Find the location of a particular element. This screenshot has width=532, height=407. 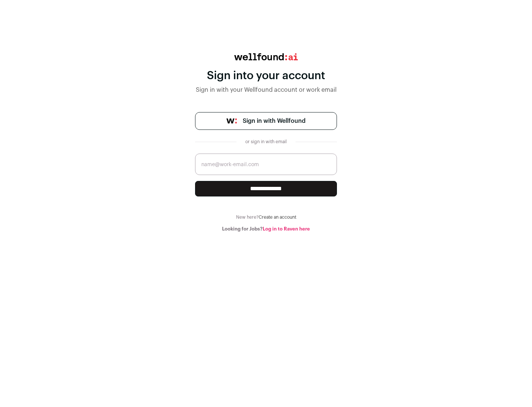

input: name@work-email.com is located at coordinates (266, 164).